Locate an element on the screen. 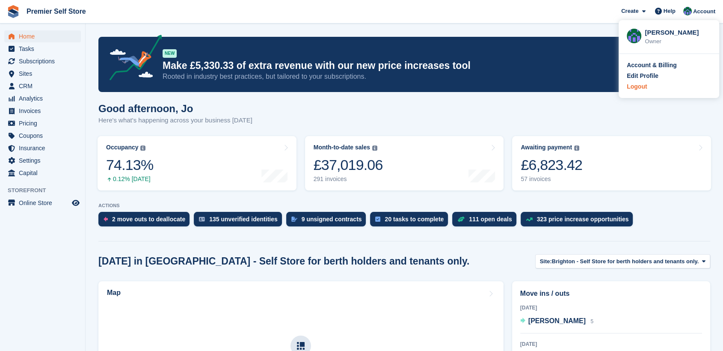 The height and width of the screenshot is (351, 723). img: contract_signature_icon-13c848040528278c33f63329250d36e43548de30e8caae1d1a13099fd9432cc5.svg is located at coordinates (294, 219).